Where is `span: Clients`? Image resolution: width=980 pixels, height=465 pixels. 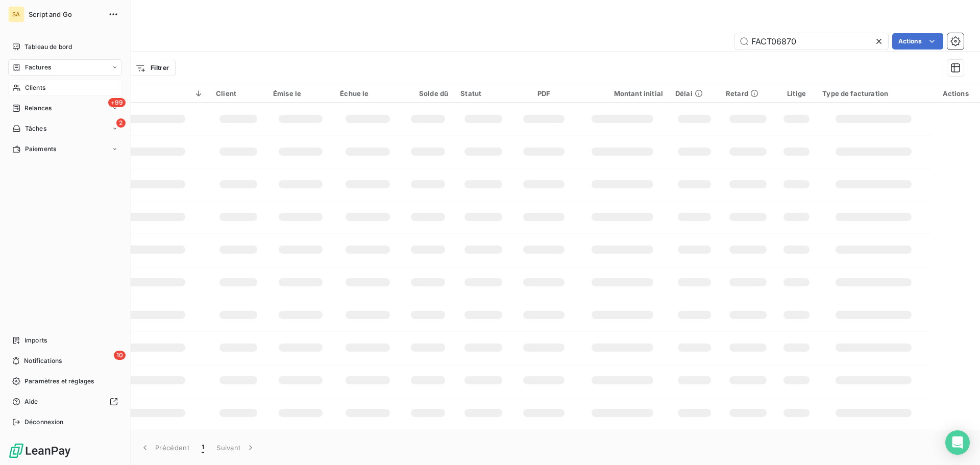
span: Clients is located at coordinates (35, 88).